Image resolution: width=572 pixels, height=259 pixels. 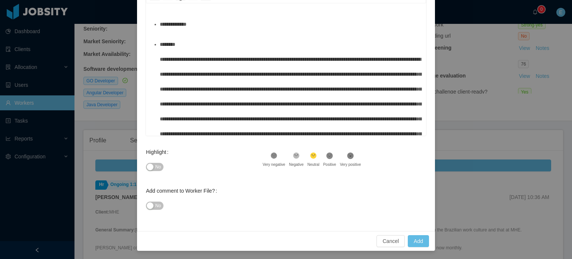 What do you see at coordinates (350, 164) in the screenshot?
I see `div: Very positive` at bounding box center [350, 164].